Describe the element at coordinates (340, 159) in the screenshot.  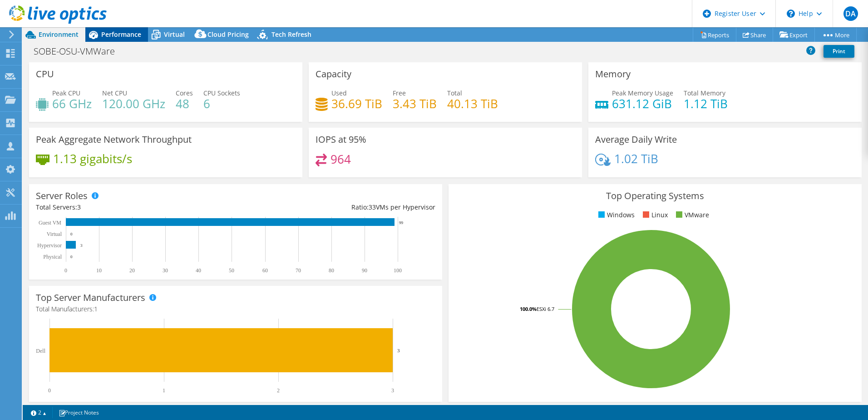
I see `h4: 964` at that location.